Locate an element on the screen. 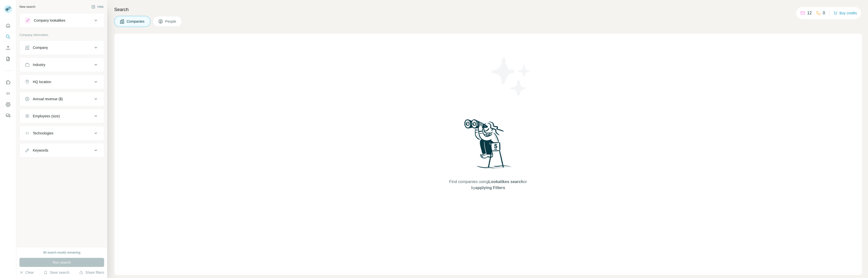 The image size is (868, 278). button: Buy credits is located at coordinates (845, 13).